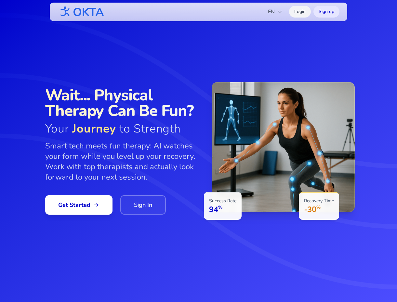 This screenshot has height=302, width=397. Describe the element at coordinates (94, 129) in the screenshot. I see `span: Journey` at that location.